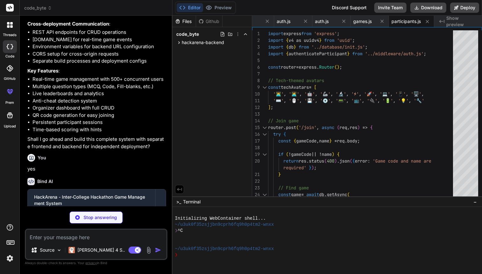 The height and width of the screenshot is (274, 482). I want to click on h6: Bind AI, so click(45, 181).